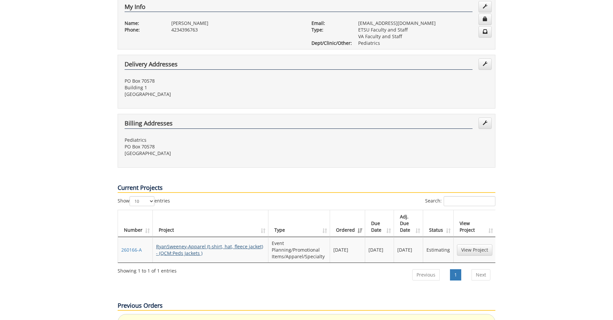 The width and height of the screenshot is (613, 320). Describe the element at coordinates (213, 88) in the screenshot. I see `p: Building 1` at that location.